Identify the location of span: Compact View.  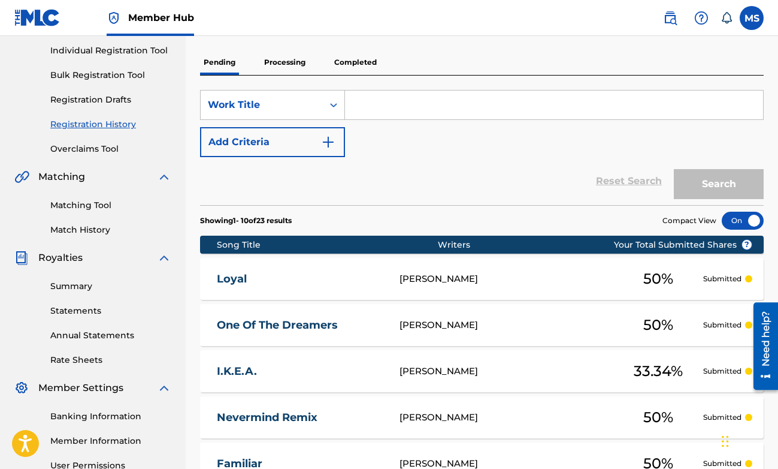
(690, 221).